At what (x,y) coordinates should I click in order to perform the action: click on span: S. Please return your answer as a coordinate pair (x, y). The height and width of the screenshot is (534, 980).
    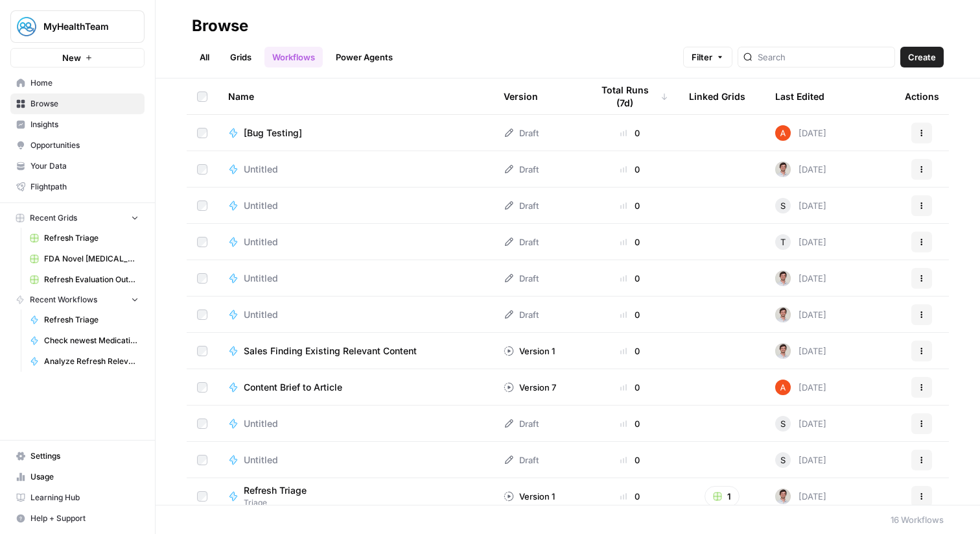
    Looking at the image, I should click on (782, 459).